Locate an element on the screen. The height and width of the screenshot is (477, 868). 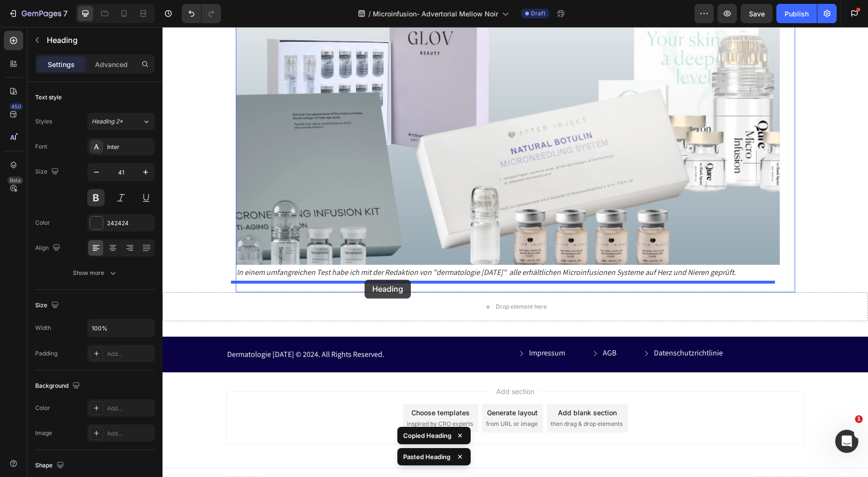
div: Inter is located at coordinates (129, 147).